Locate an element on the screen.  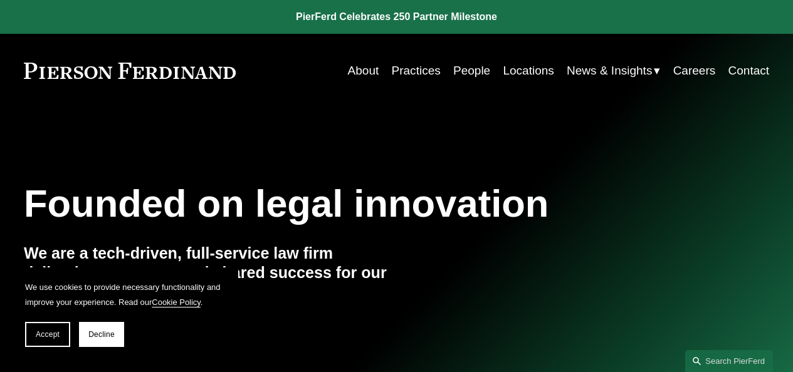
span: News & Insights is located at coordinates (609, 71).